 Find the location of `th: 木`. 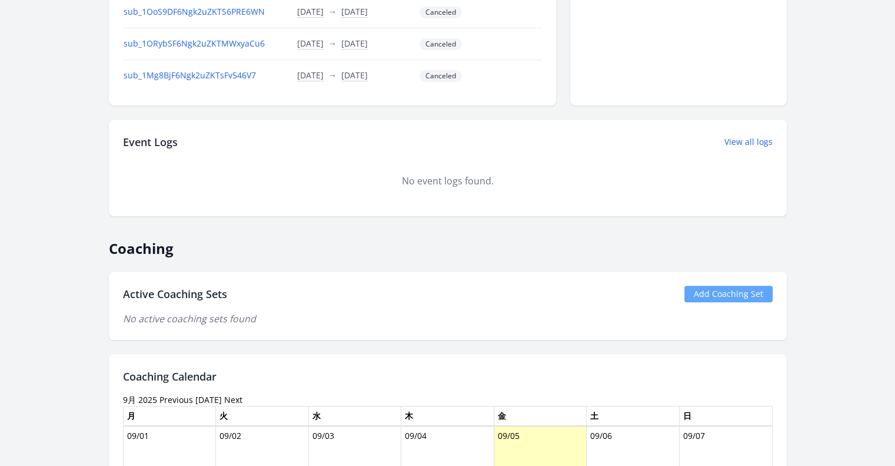

th: 木 is located at coordinates (448, 416).